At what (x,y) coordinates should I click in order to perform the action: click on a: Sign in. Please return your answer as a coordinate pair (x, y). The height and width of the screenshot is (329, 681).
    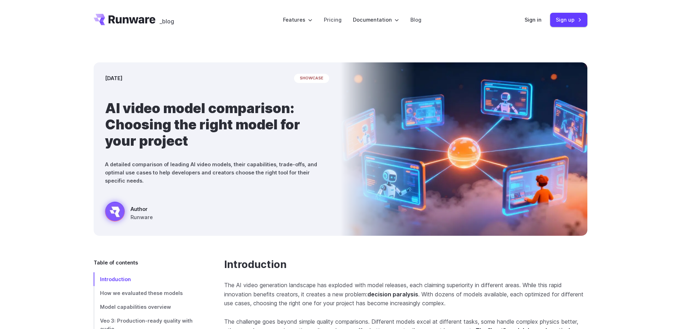
    Looking at the image, I should click on (533, 20).